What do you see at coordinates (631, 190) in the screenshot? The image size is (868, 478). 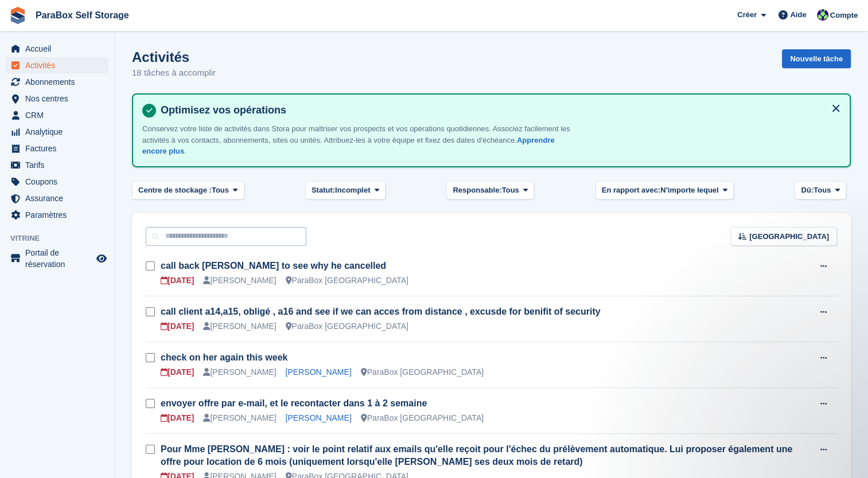 I see `span: En rapport avec:` at bounding box center [631, 190].